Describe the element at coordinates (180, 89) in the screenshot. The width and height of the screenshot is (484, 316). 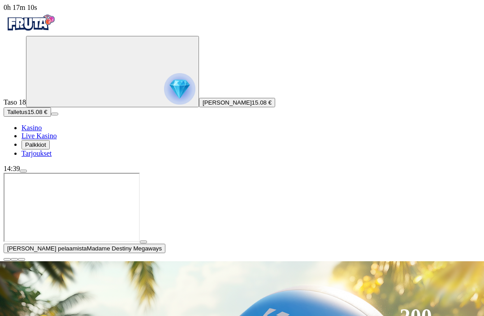
I see `img: reward progress` at that location.